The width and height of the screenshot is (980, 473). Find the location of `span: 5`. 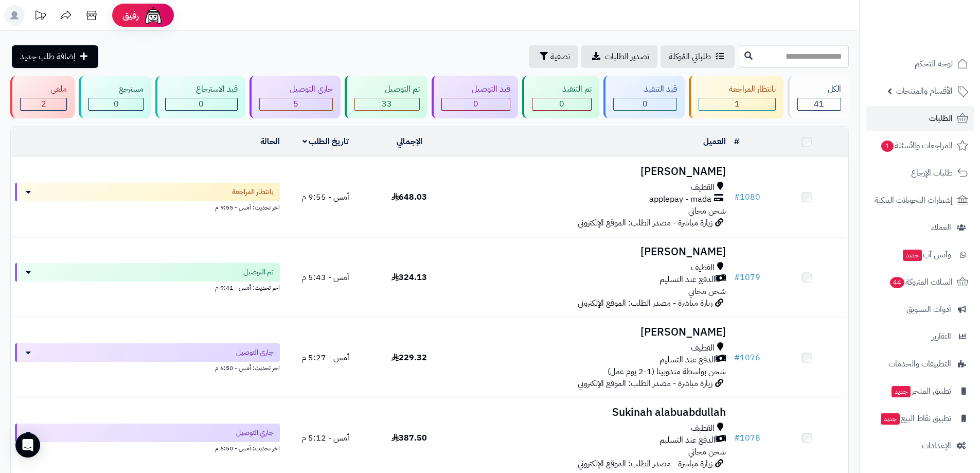

span: 5 is located at coordinates (296, 104).